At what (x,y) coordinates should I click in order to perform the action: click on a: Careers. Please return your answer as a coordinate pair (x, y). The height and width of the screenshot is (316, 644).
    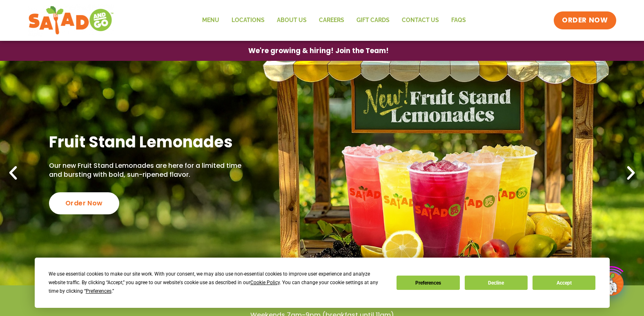
    Looking at the image, I should click on (331, 21).